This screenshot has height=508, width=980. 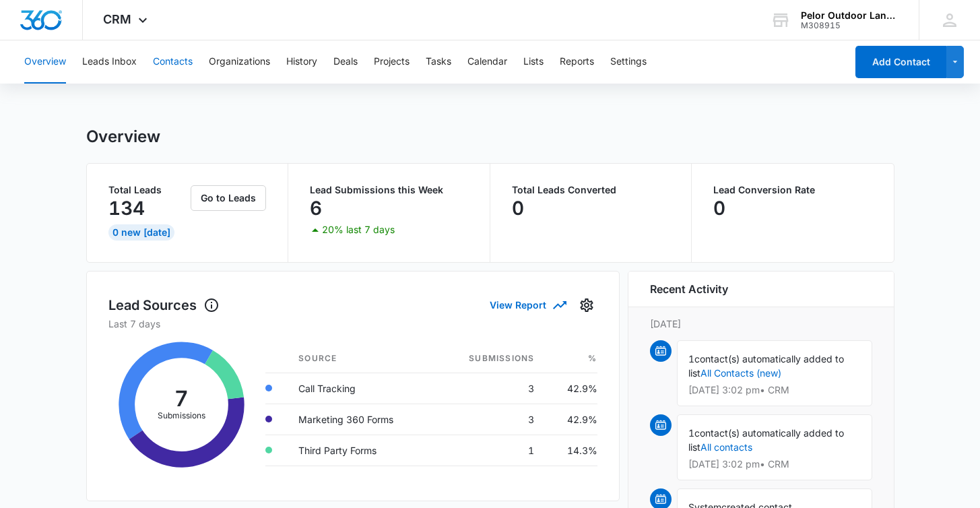 I want to click on h6: Recent Activity, so click(x=689, y=289).